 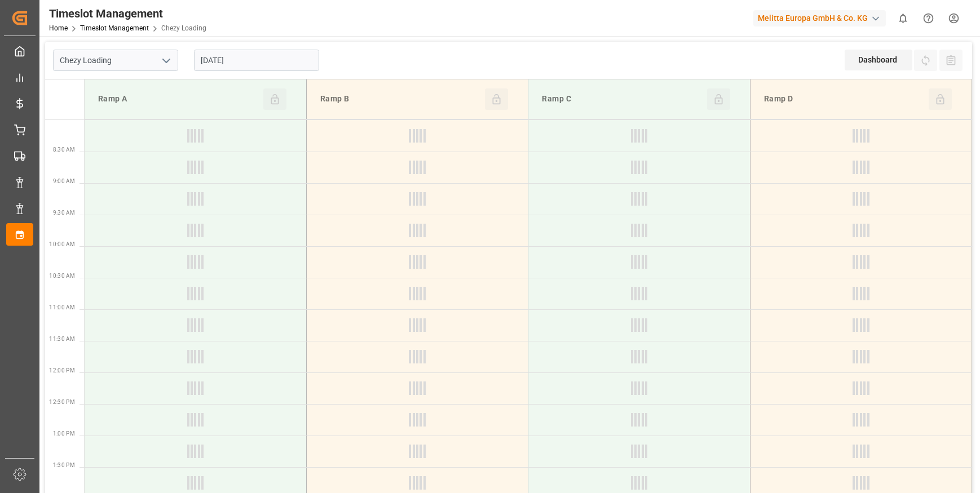 I want to click on span: 1:00 PM, so click(x=64, y=433).